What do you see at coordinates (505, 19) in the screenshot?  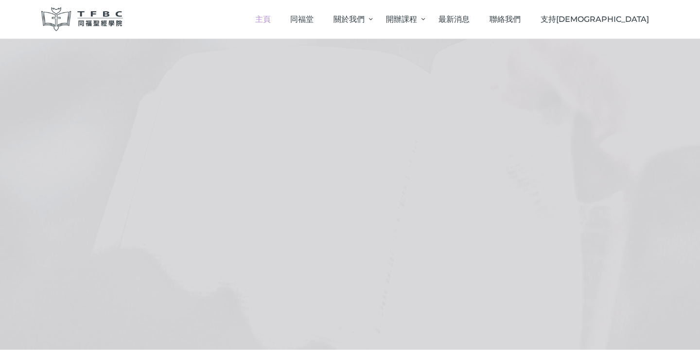 I see `span: 聯絡我們` at bounding box center [505, 19].